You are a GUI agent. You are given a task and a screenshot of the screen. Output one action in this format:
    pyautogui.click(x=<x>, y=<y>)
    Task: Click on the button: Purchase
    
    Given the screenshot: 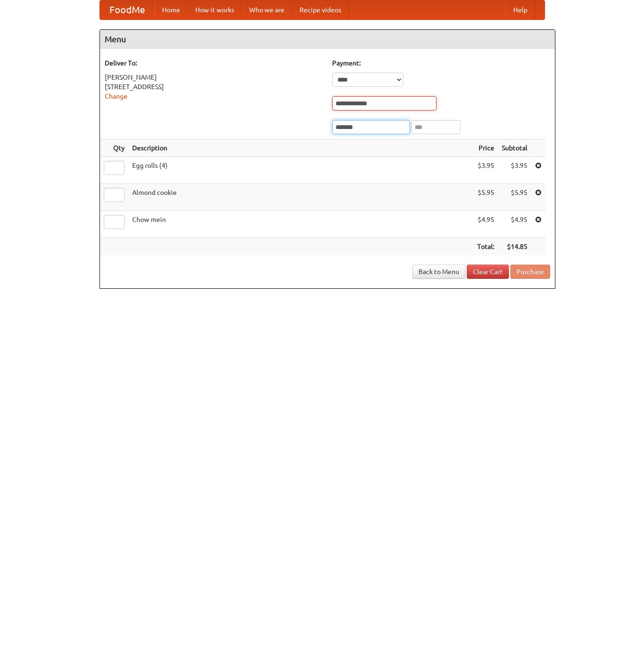 What is the action you would take?
    pyautogui.click(x=531, y=272)
    